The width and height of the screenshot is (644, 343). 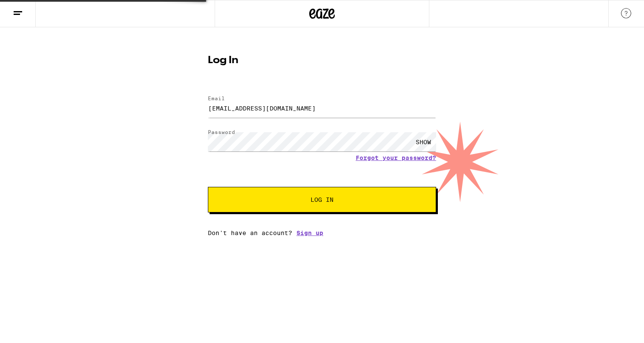 I want to click on label: Email, so click(x=216, y=98).